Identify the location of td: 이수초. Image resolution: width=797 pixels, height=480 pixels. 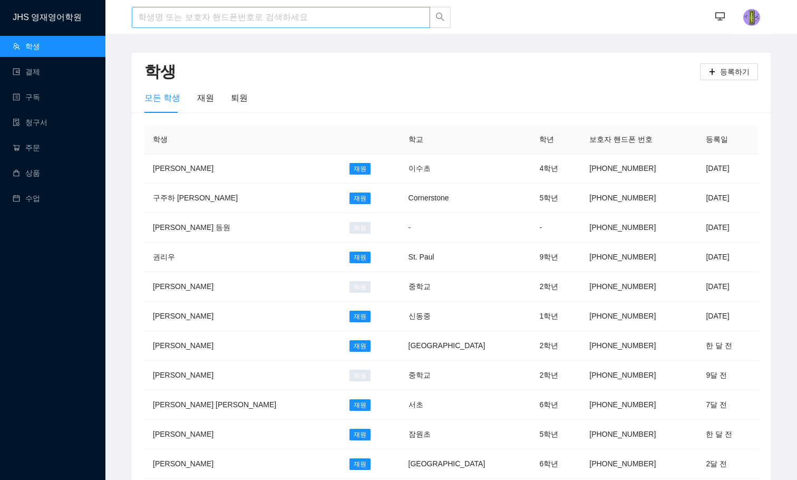
(466, 169).